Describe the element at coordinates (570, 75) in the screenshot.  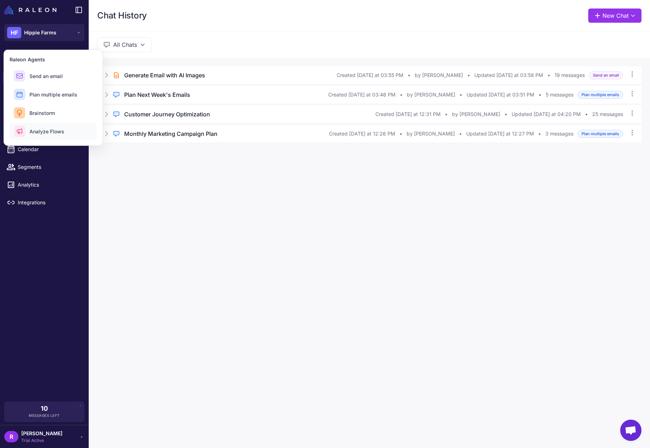
I see `span: 19 messages` at that location.